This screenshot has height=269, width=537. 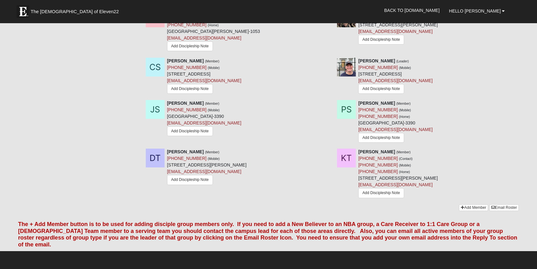 What do you see at coordinates (473, 208) in the screenshot?
I see `a: Add Member` at bounding box center [473, 208].